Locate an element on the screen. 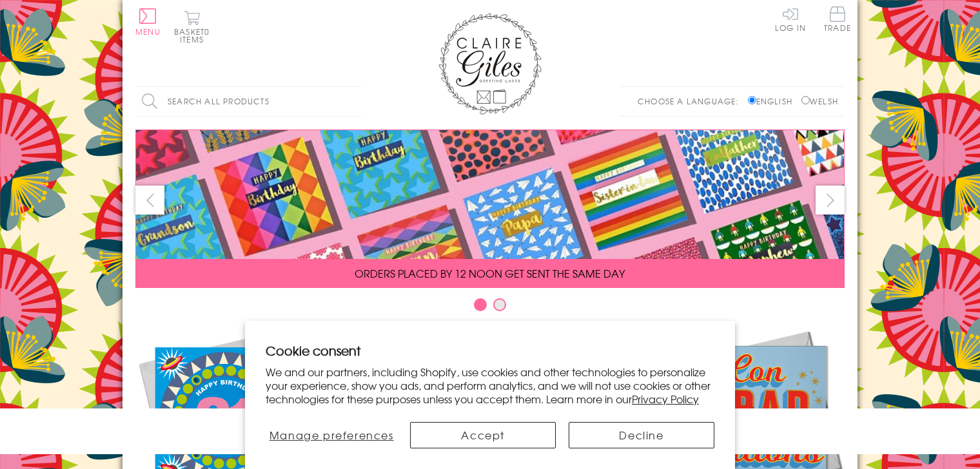 The width and height of the screenshot is (980, 469). p: We and our partners, including Shopify, use cookies and other technologies to personalize your ex... is located at coordinates (490, 385).